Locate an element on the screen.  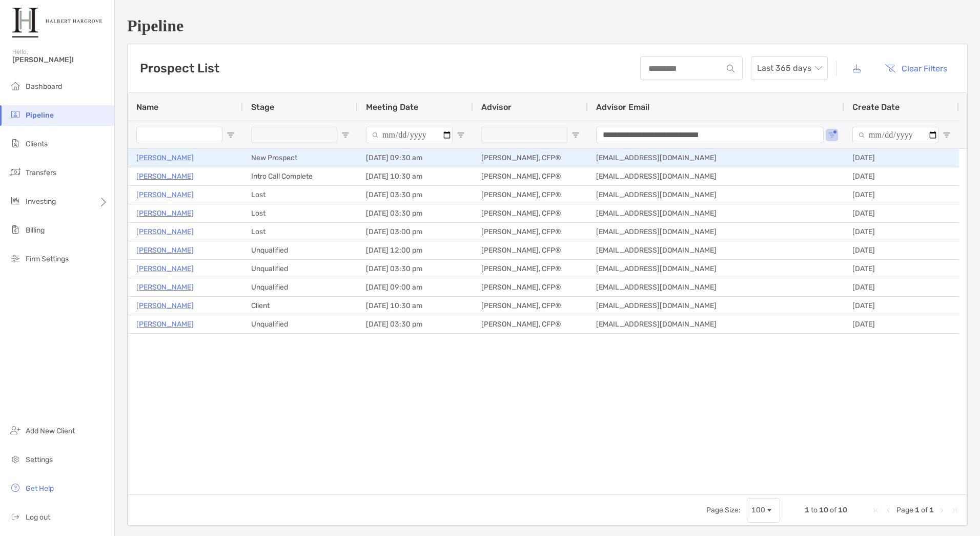
img: investing icon is located at coordinates (16, 201).